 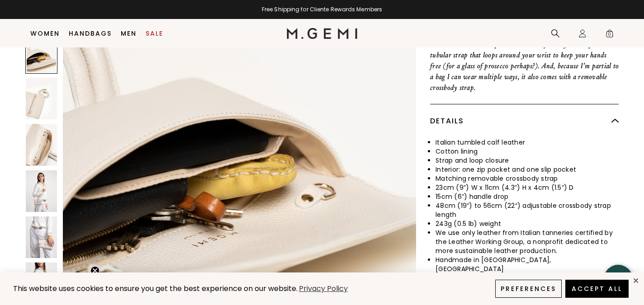 I want to click on span: 0, so click(x=610, y=35).